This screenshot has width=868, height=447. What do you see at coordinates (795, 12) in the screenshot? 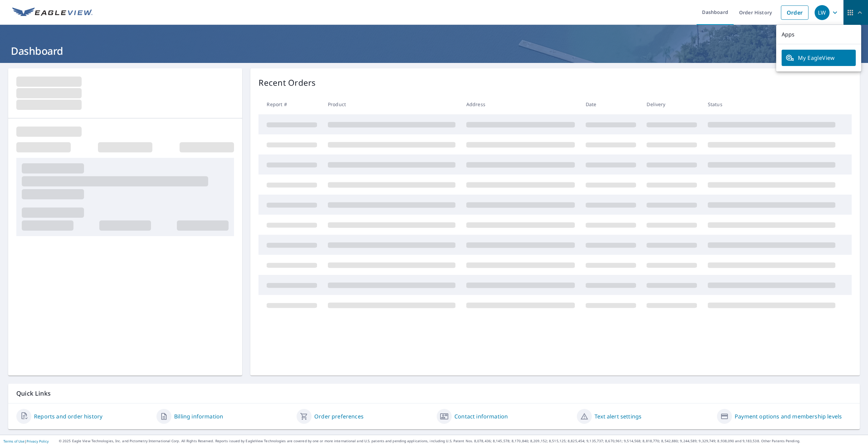
I see `a: Order` at bounding box center [795, 12].